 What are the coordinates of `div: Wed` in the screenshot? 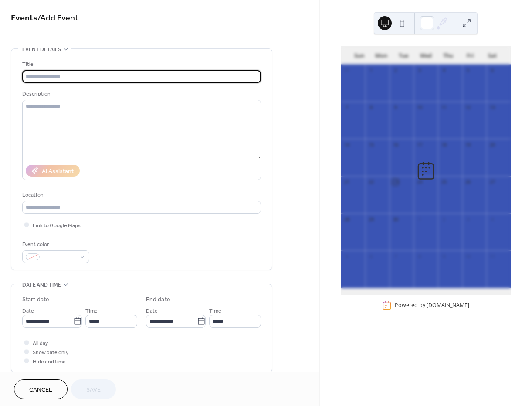 It's located at (426, 56).